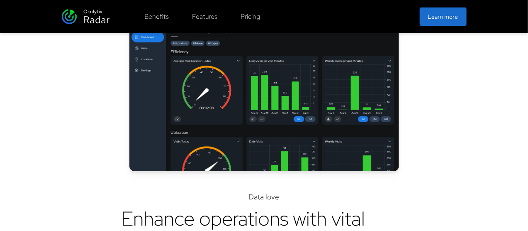 The image size is (528, 231). Describe the element at coordinates (205, 17) in the screenshot. I see `button: Features` at that location.